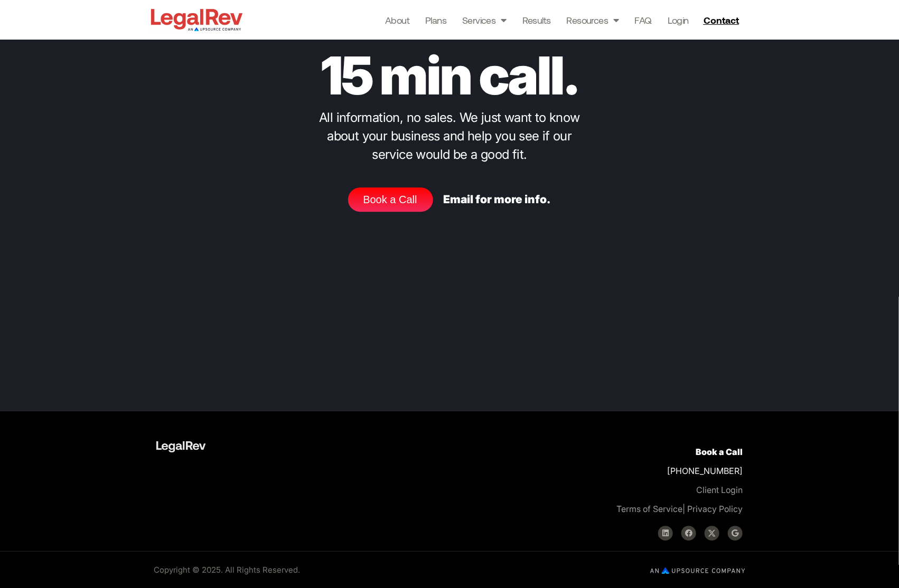 This screenshot has width=899, height=588. I want to click on a: Services, so click(484, 20).